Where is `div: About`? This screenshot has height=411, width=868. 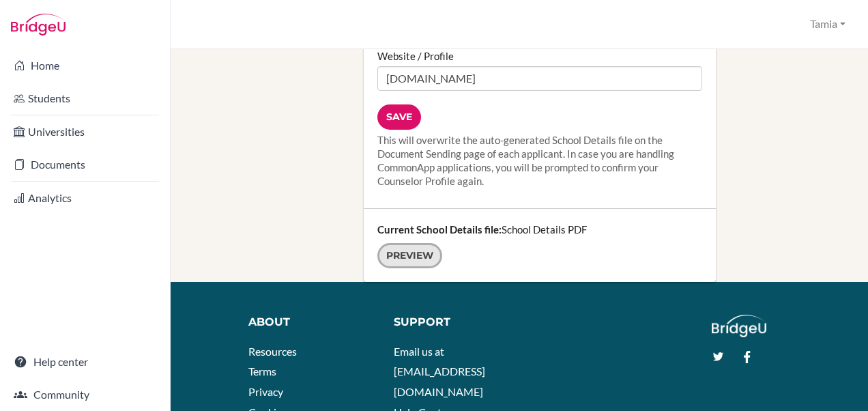 div: About is located at coordinates (311, 322).